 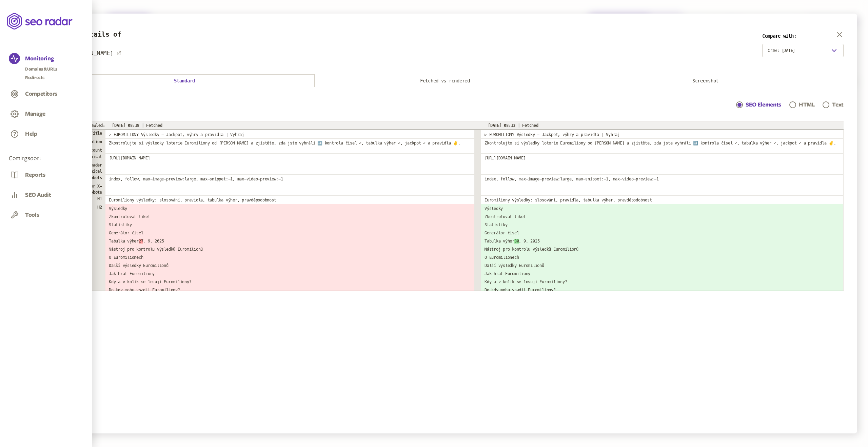 What do you see at coordinates (36, 114) in the screenshot?
I see `button: Manage` at bounding box center [36, 114].